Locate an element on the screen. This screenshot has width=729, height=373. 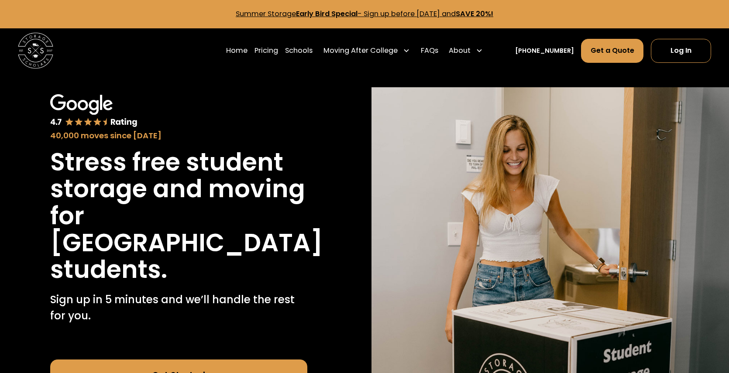
a: Log In is located at coordinates (681, 51).